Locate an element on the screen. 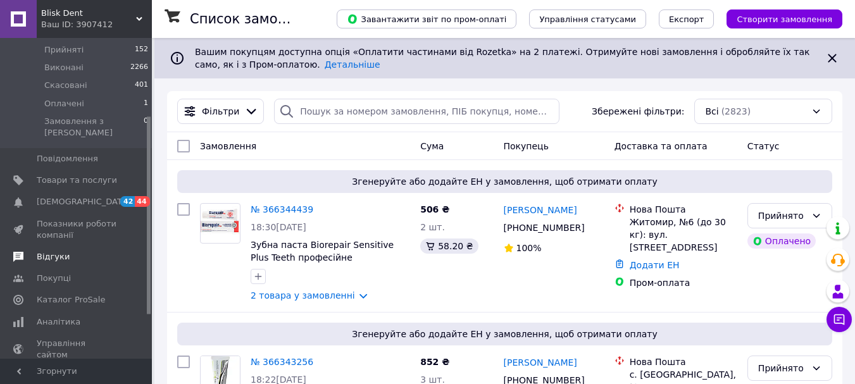 The width and height of the screenshot is (855, 384). span: Доставка та оплата is located at coordinates (661, 146).